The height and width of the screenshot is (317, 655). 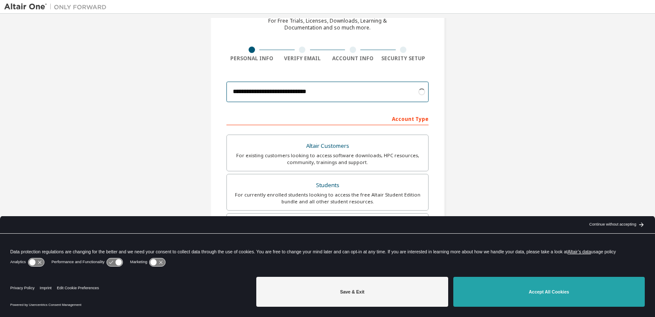 What do you see at coordinates (302, 58) in the screenshot?
I see `div: Verify Email` at bounding box center [302, 58].